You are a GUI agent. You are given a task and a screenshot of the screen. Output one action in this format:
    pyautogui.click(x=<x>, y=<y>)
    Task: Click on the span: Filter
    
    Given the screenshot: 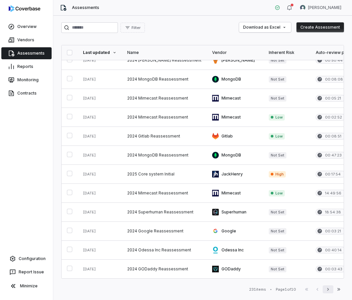 What is the action you would take?
    pyautogui.click(x=136, y=28)
    